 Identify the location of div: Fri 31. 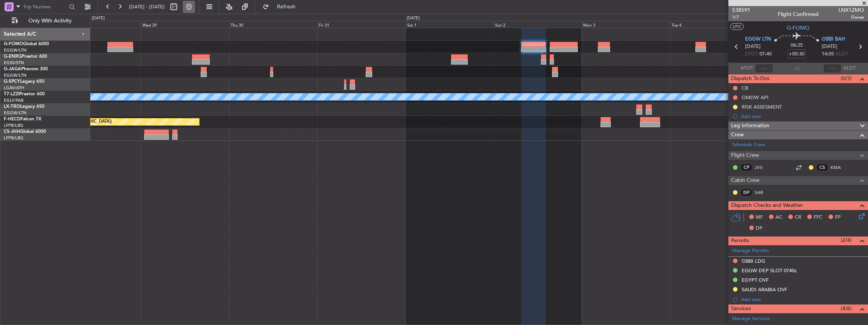
(361, 24).